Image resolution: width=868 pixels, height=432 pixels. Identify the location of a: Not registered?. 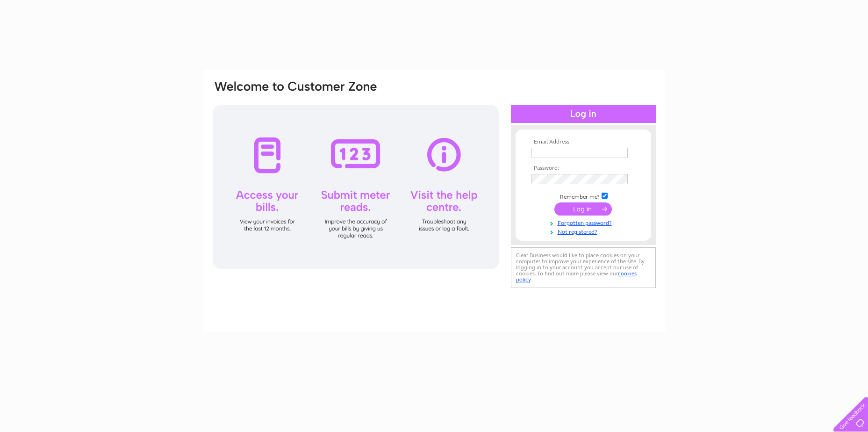
(585, 231).